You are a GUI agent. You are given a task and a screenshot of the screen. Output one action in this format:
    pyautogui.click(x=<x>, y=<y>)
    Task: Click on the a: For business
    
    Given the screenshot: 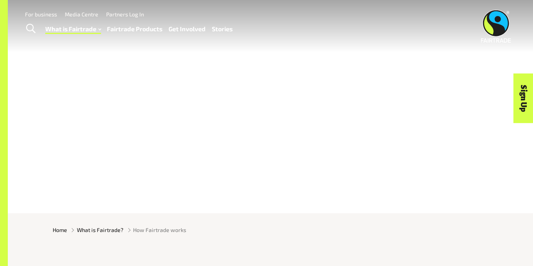 What is the action you would take?
    pyautogui.click(x=41, y=14)
    